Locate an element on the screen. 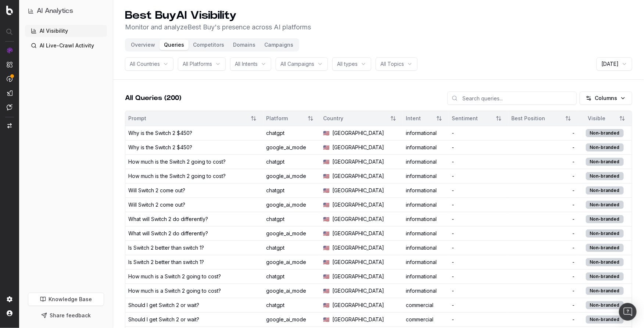  div: How much is the Switch 2 going to cost? is located at coordinates (177, 162).